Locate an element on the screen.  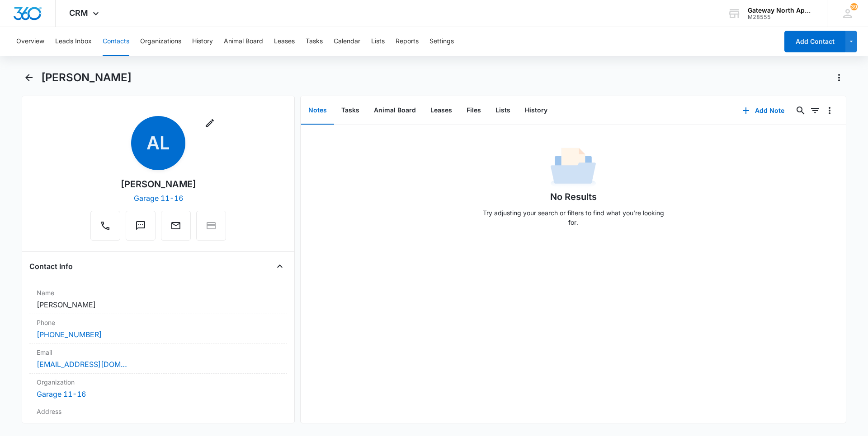
label: Email is located at coordinates (158, 352).